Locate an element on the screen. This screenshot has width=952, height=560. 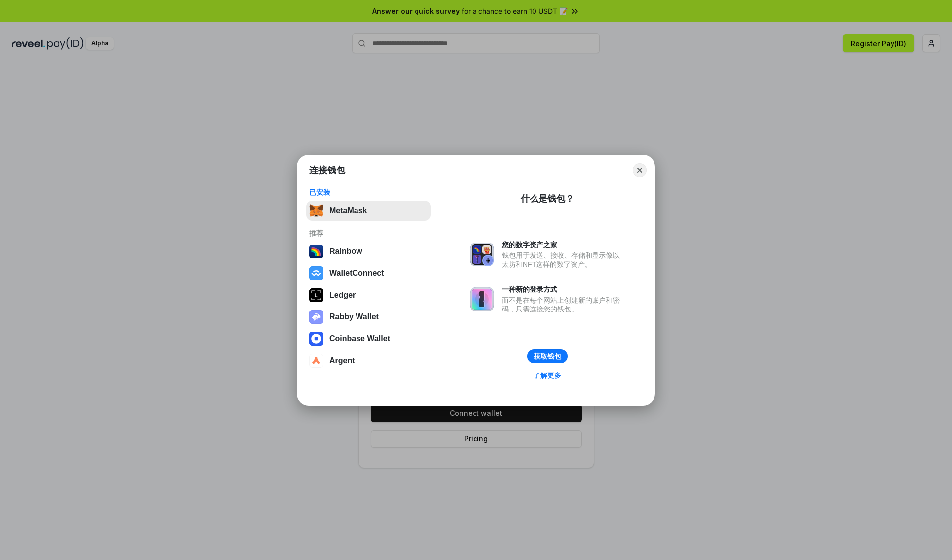
img: svg+xml,%3Csvg%20xmlns%3D%22http%3A%2F%2Fwww.w3.org%2F2000%2Fsvg%22%20width%3D%2228%22%20height%3... is located at coordinates (316, 295).